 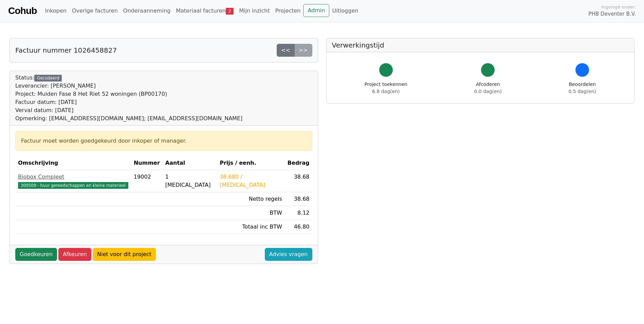 What do you see at coordinates (190, 163) in the screenshot?
I see `th: Aantal` at bounding box center [190, 163].